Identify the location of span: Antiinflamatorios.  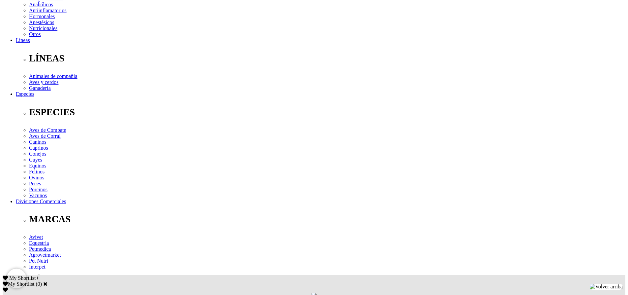
(48, 10).